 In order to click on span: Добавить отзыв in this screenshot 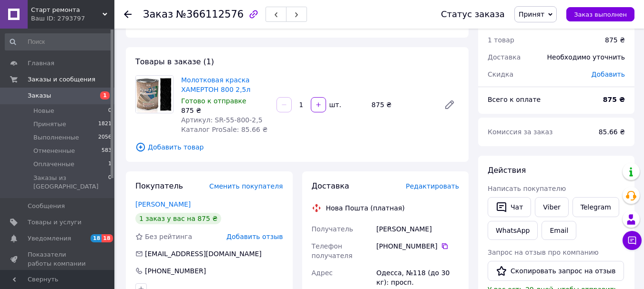, I will do `click(255, 236)`.